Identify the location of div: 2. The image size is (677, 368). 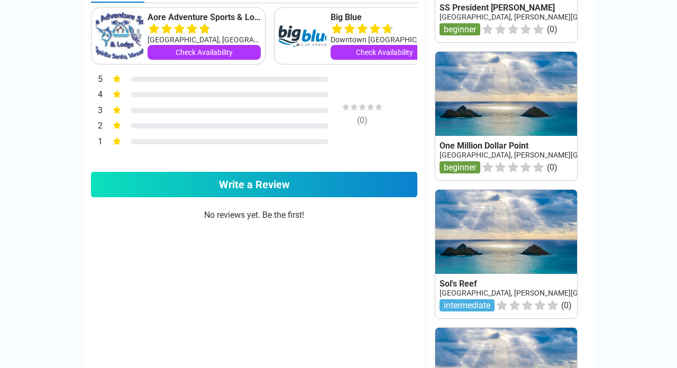
(97, 126).